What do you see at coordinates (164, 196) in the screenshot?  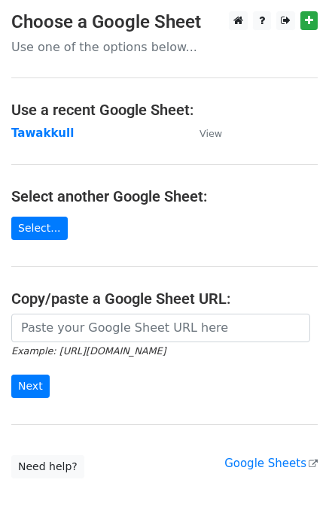 I see `h4: Select another Google Sheet:` at bounding box center [164, 196].